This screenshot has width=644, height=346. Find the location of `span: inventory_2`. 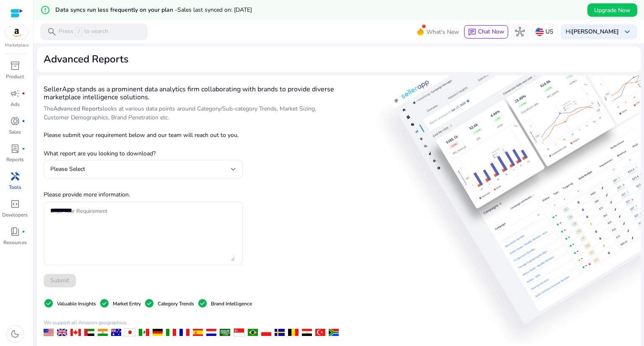

span: inventory_2 is located at coordinates (15, 66).